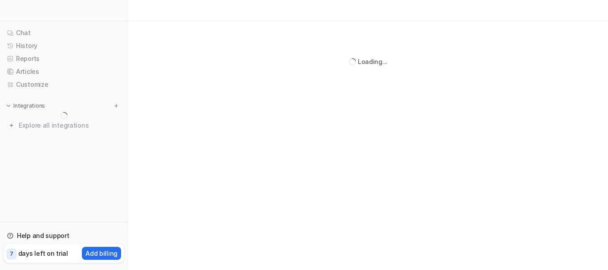  What do you see at coordinates (64, 46) in the screenshot?
I see `a: History` at bounding box center [64, 46].